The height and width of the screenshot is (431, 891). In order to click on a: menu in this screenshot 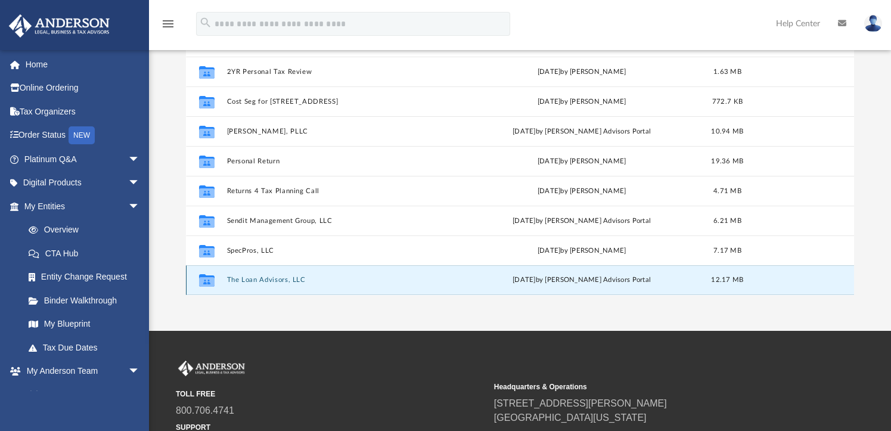, I will do `click(168, 27)`.